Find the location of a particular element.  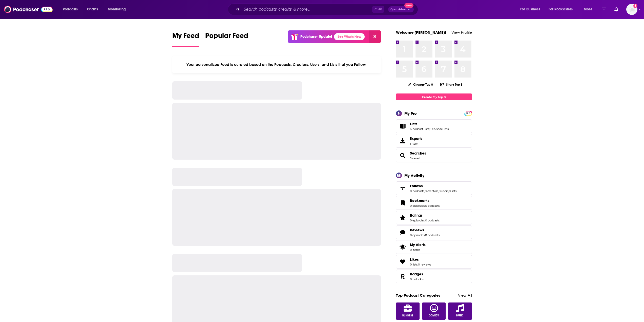

a: View Profile is located at coordinates (461, 32).